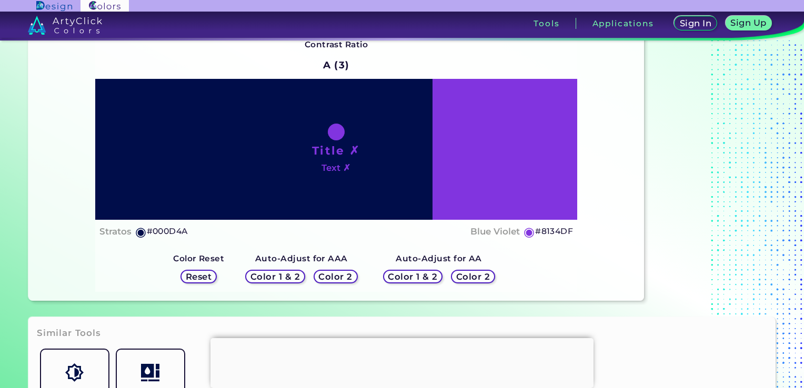 The image size is (804, 388). What do you see at coordinates (198, 258) in the screenshot?
I see `strong: Color Reset` at bounding box center [198, 258].